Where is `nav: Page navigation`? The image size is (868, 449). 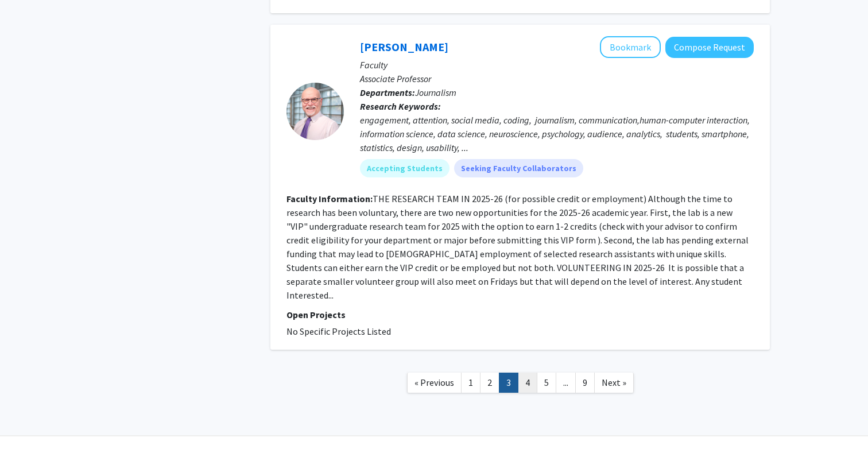 nav: Page navigation is located at coordinates (520, 384).